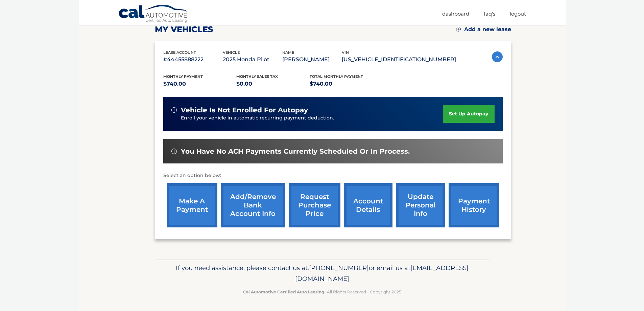 The image size is (644, 311). What do you see at coordinates (257, 77) in the screenshot?
I see `span: Monthly sales Tax` at bounding box center [257, 77].